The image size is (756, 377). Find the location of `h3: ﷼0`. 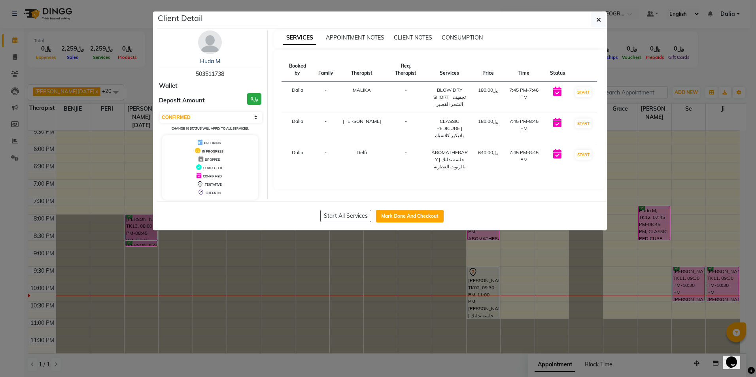

h3: ﷼0 is located at coordinates (254, 99).